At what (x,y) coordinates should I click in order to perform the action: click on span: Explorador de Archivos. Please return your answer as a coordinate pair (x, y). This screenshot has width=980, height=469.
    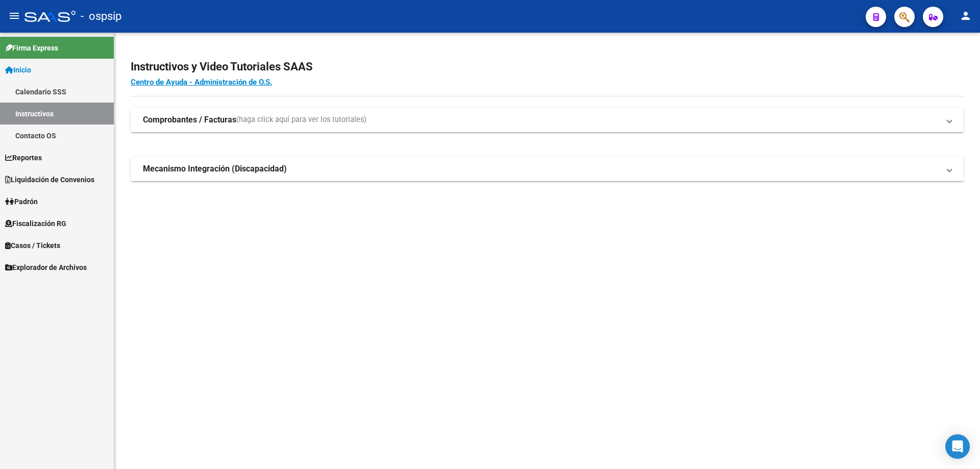
    Looking at the image, I should click on (46, 267).